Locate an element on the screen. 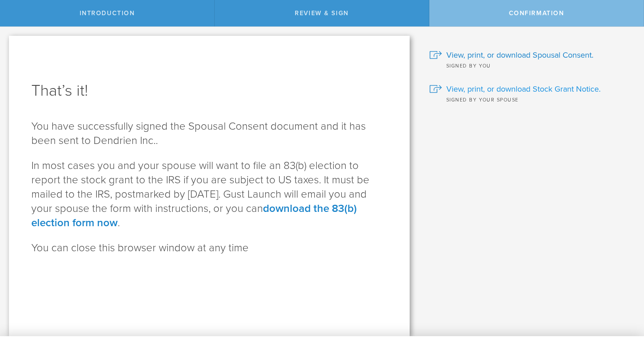 The height and width of the screenshot is (363, 644). span: Review & Sign is located at coordinates (322, 13).